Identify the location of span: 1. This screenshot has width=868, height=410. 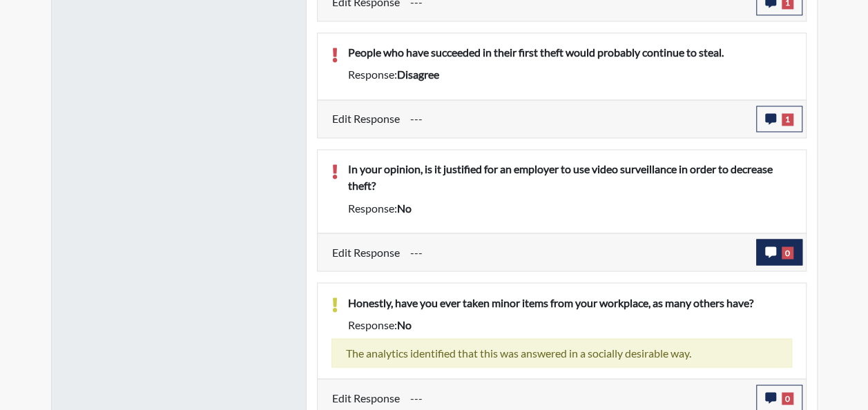
(788, 119).